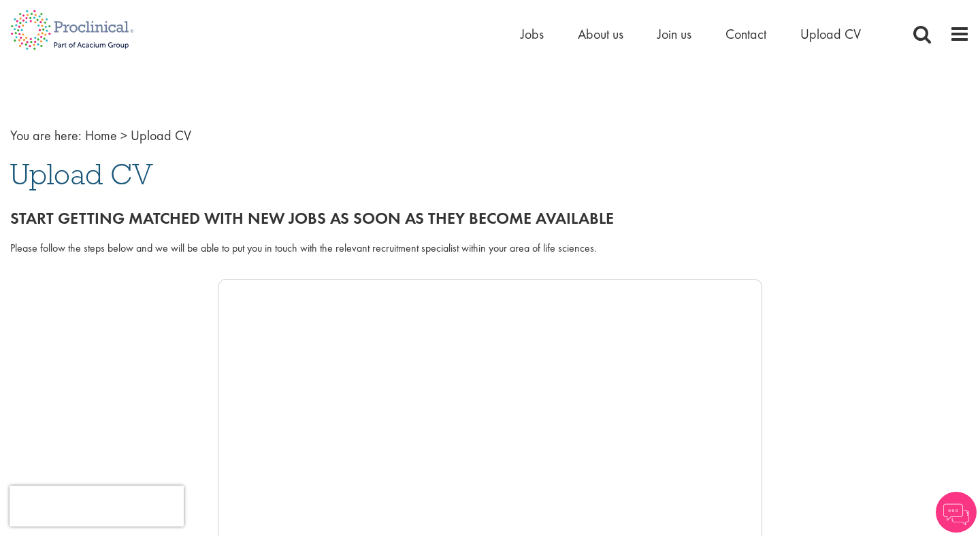  I want to click on span: Contact, so click(746, 34).